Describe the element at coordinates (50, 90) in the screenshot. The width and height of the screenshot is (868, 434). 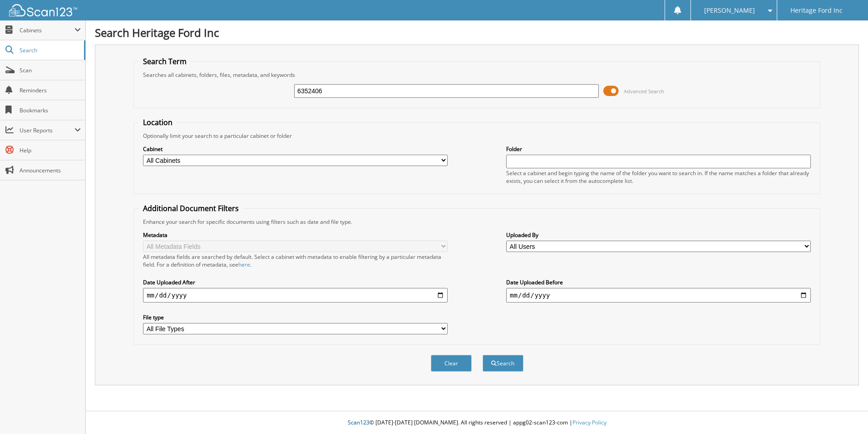
I see `span: Reminders` at that location.